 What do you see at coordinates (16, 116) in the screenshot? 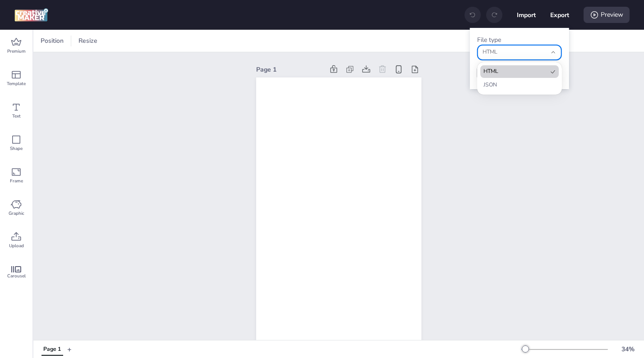
I see `span: Text` at bounding box center [16, 116].